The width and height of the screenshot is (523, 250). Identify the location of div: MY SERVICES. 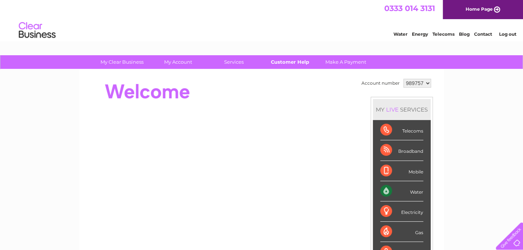
(401, 109).